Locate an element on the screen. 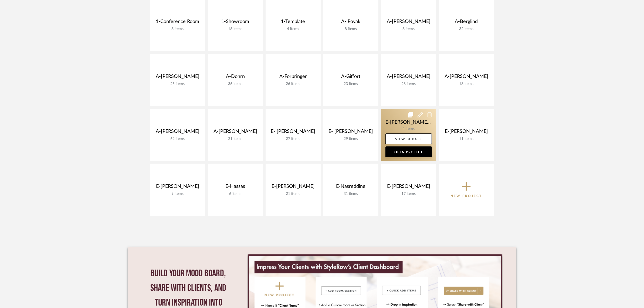 This screenshot has height=308, width=644. div: A- Rovak is located at coordinates (351, 22).